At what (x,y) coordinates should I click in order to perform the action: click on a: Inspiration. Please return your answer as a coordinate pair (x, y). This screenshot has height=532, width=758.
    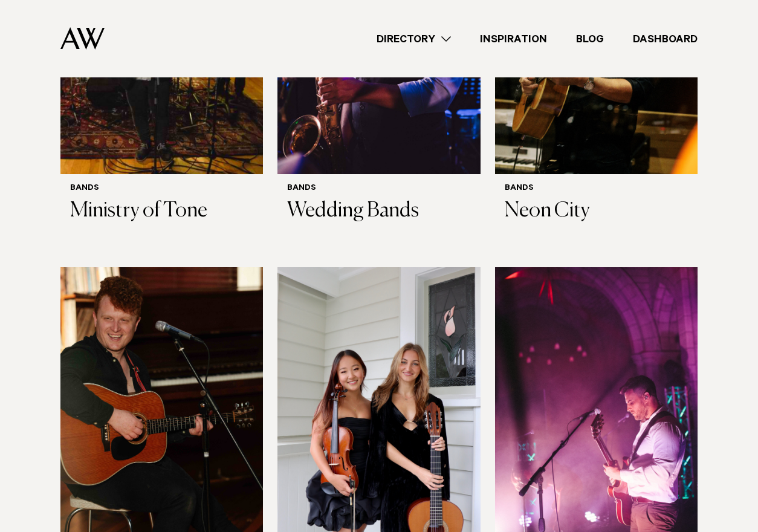
    Looking at the image, I should click on (513, 39).